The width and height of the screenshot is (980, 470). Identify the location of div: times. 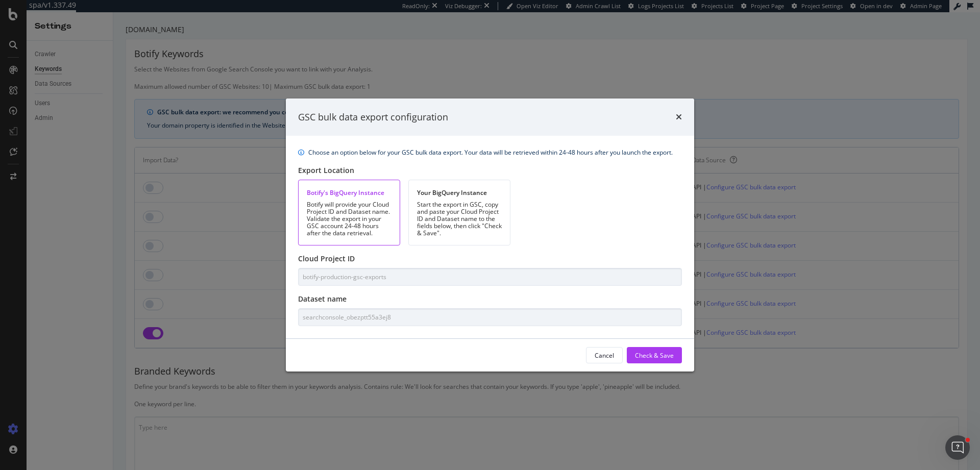
(679, 118).